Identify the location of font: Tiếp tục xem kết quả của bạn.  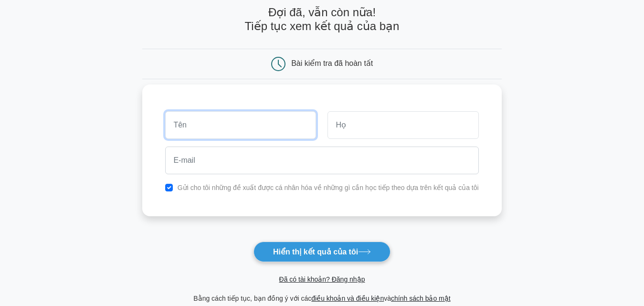
(322, 26).